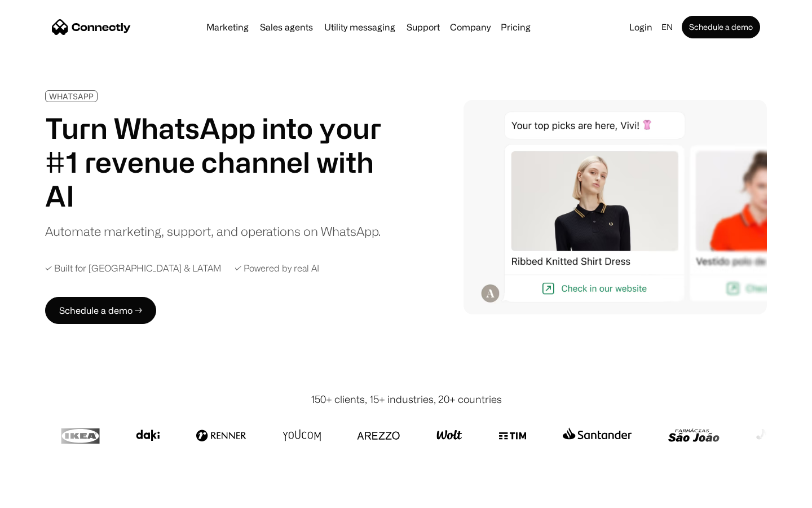  What do you see at coordinates (39, 496) in the screenshot?
I see `aside: Language selected: English` at bounding box center [39, 496].